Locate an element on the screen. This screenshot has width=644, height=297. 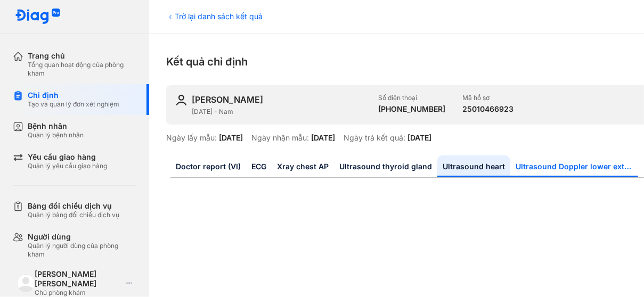
div: Bệnh nhân is located at coordinates (55, 126).